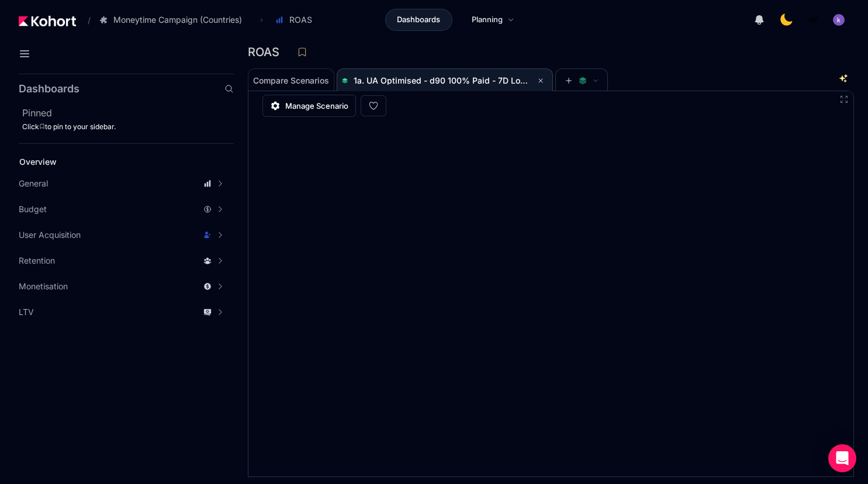 The height and width of the screenshot is (484, 868). I want to click on span: 1a. UA Optimised - d90 100% Paid - 7D Lookback, so click(451, 80).